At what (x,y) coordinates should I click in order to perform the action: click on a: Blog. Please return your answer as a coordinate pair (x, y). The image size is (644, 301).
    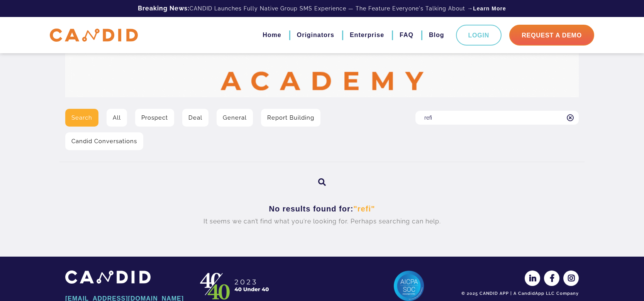
    Looking at the image, I should click on (437, 35).